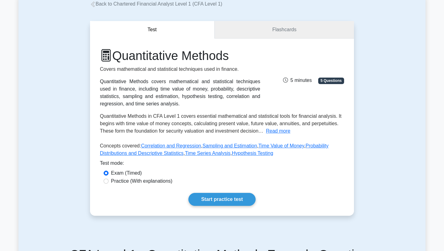 This screenshot has height=251, width=444. I want to click on div: Test mode:, so click(222, 164).